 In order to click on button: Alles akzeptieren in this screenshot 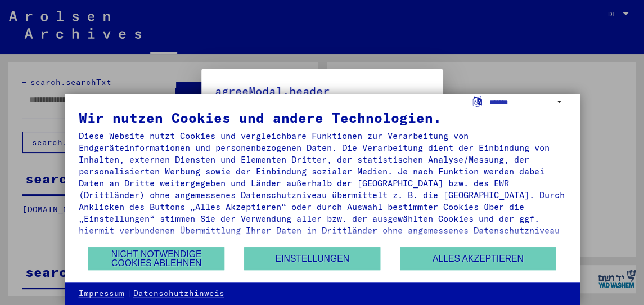, I will do `click(478, 258)`.